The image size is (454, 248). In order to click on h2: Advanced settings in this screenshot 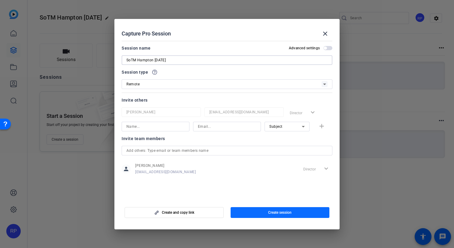, I will do `click(304, 48)`.